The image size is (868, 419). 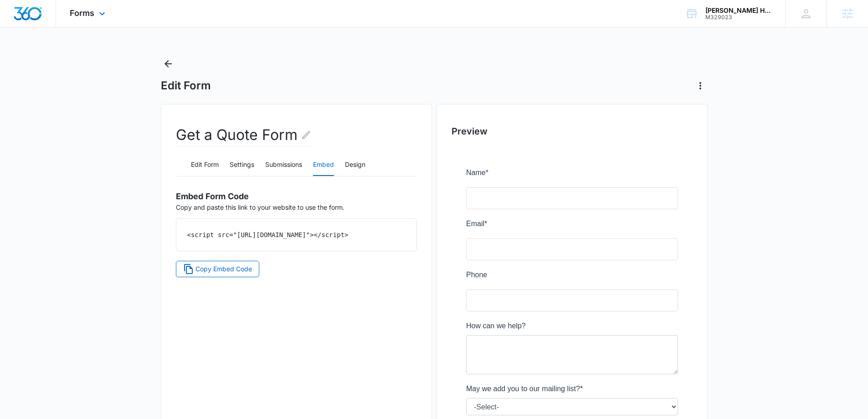 What do you see at coordinates (205, 165) in the screenshot?
I see `button: Edit Form` at bounding box center [205, 165].